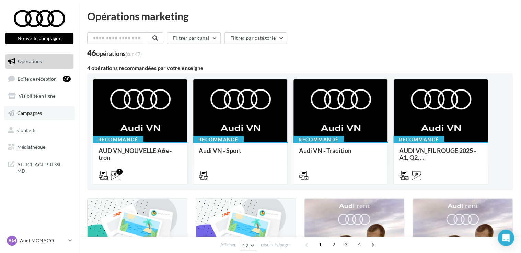  I want to click on a: Opérations, so click(39, 61).